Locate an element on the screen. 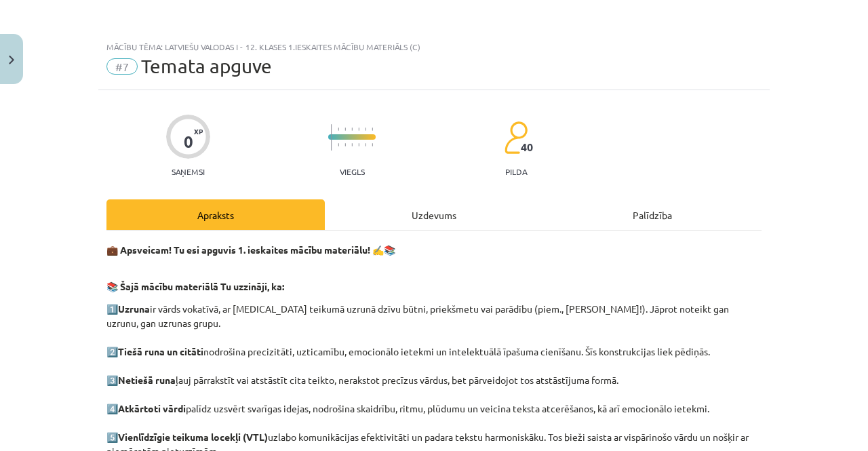 This screenshot has width=868, height=451. span: 40 is located at coordinates (527, 147).